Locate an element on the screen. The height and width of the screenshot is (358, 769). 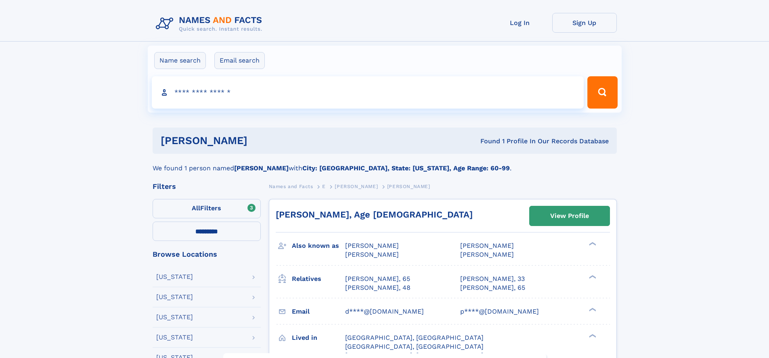
a: Sign Up is located at coordinates (585, 23).